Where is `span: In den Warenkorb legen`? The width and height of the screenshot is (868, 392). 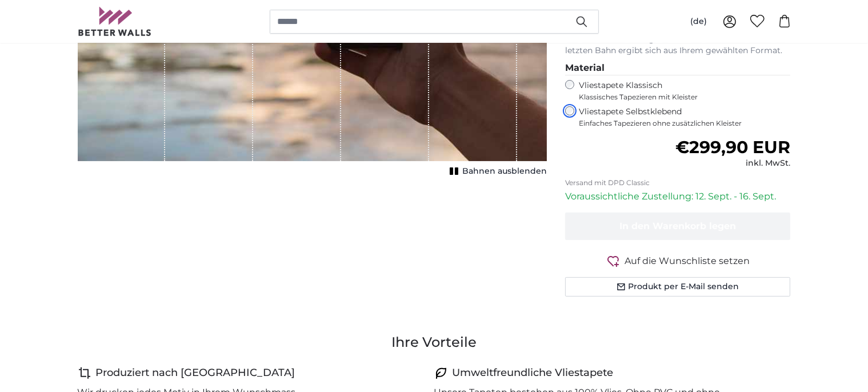 span: In den Warenkorb legen is located at coordinates (678, 226).